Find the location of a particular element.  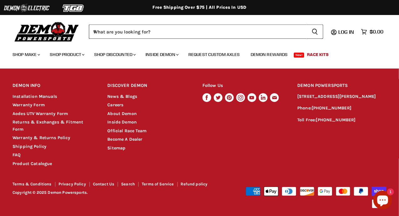

a: $0.00 is located at coordinates (372, 32).